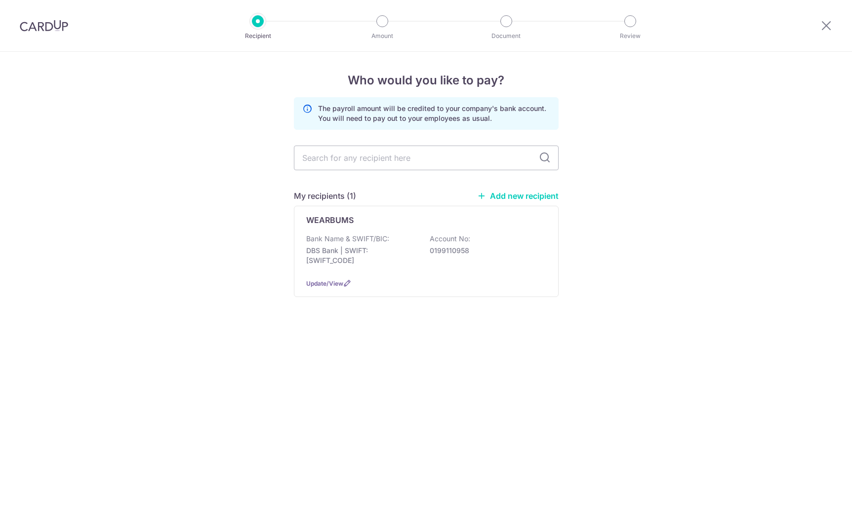 The height and width of the screenshot is (521, 852). Describe the element at coordinates (517, 196) in the screenshot. I see `a: Add new recipient` at that location.